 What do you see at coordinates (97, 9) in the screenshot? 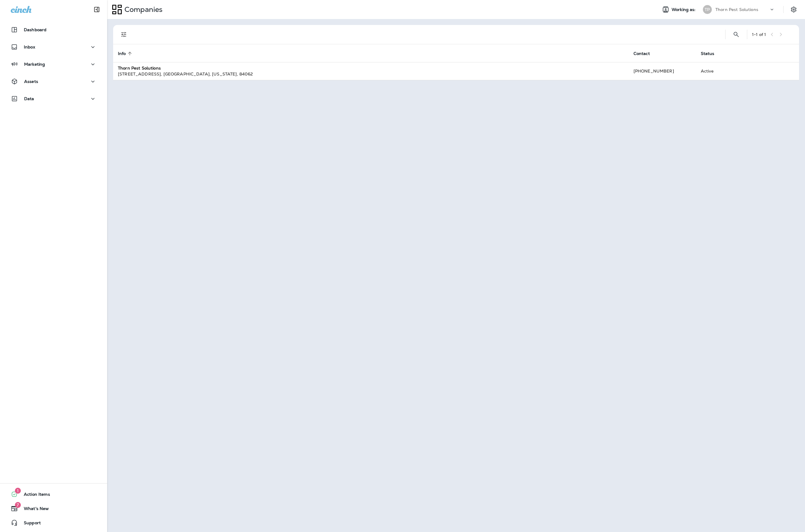
I see `button: Collapse Sidebar` at bounding box center [97, 9].